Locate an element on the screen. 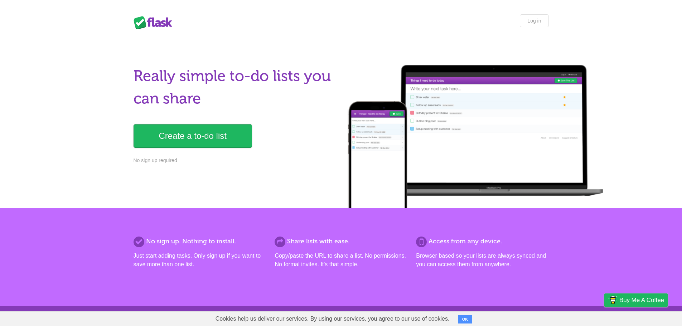 The image size is (682, 326). span: Cookies help us deliver our services. By using our services, you agree to our use of cookies. is located at coordinates (333, 319).